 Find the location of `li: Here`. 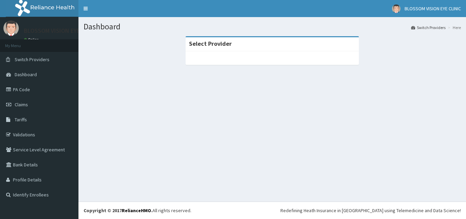

li: Here is located at coordinates (453, 27).